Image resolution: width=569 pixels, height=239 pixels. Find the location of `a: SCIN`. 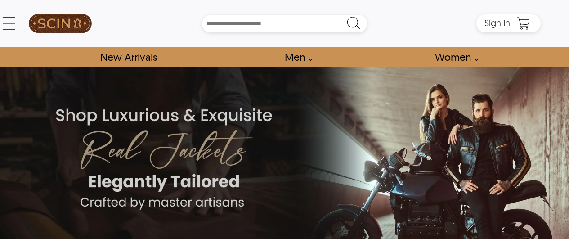

a: SCIN is located at coordinates (60, 23).